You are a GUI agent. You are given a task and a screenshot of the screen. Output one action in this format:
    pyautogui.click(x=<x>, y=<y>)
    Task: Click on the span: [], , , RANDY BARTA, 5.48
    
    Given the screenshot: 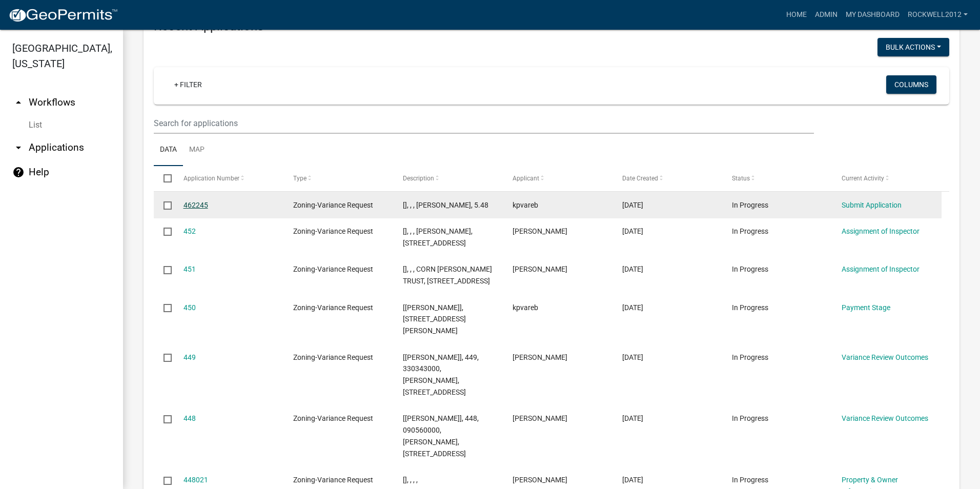 What is the action you would take?
    pyautogui.click(x=446, y=205)
    